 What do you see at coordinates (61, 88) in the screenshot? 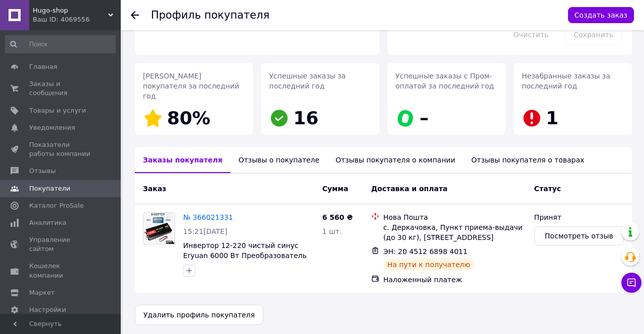
I see `span: Заказы и сообщения` at bounding box center [61, 88].